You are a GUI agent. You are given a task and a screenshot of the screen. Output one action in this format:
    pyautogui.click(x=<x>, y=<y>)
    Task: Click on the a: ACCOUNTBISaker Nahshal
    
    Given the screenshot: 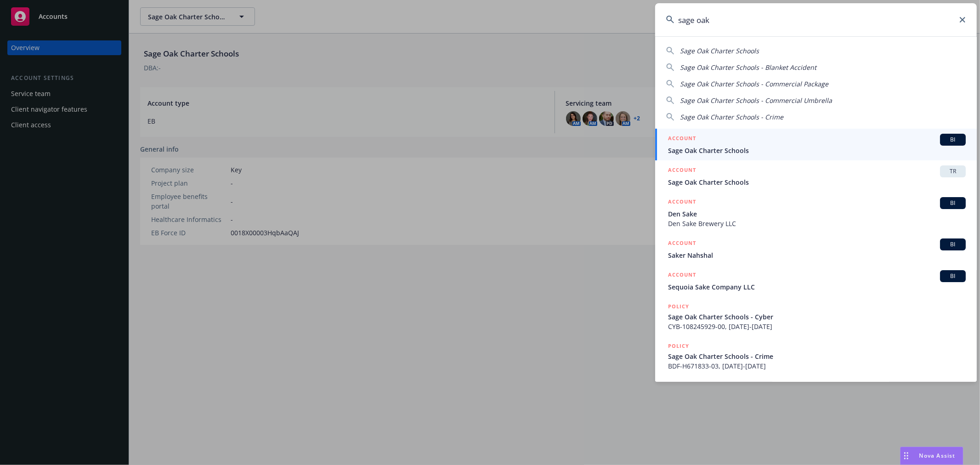 What is the action you would take?
    pyautogui.click(x=816, y=249)
    